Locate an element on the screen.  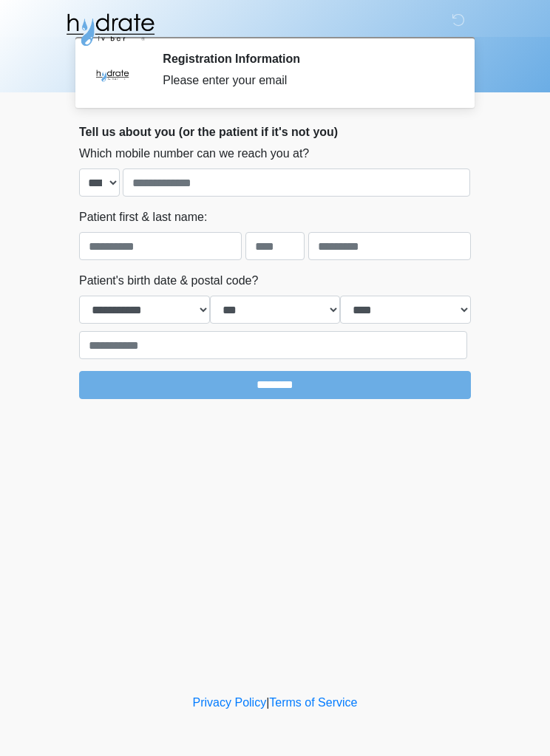
label: Patient's birth date & postal code? is located at coordinates (168, 281).